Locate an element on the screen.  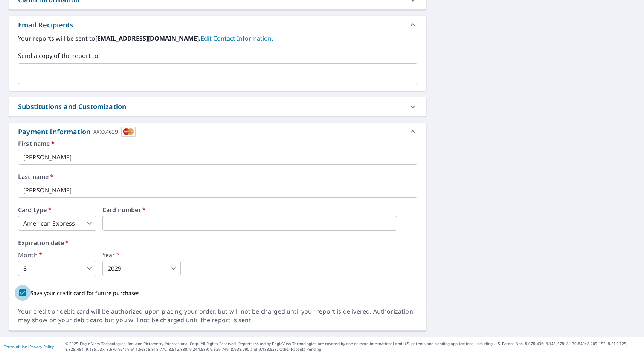
div: Payment InformationXXXX4639cardImage is located at coordinates (218, 132).